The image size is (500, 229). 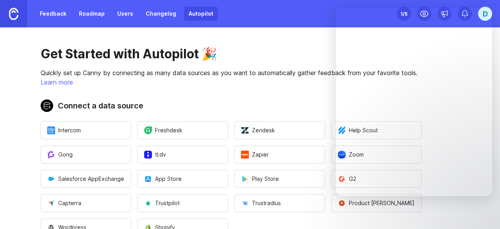 What do you see at coordinates (125, 14) in the screenshot?
I see `a: Users` at bounding box center [125, 14].